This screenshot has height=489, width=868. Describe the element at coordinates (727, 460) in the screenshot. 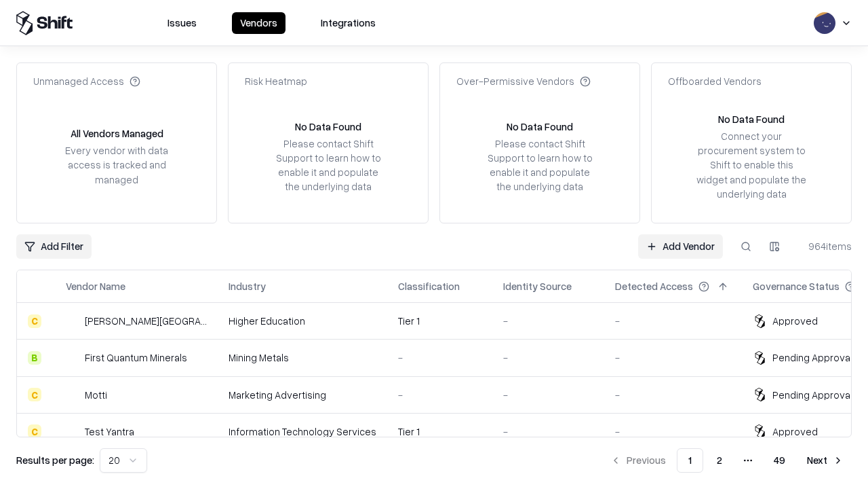

I see `nav: pagination` at that location.